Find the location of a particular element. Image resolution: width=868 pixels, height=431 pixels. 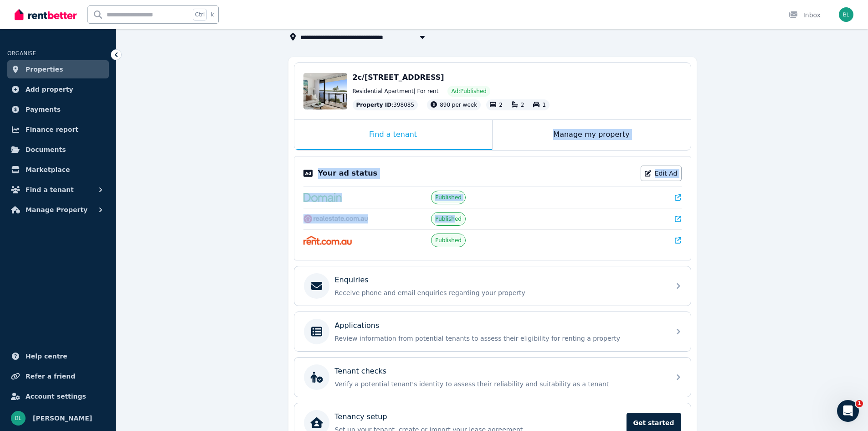

a: Marketplace is located at coordinates (58, 169).